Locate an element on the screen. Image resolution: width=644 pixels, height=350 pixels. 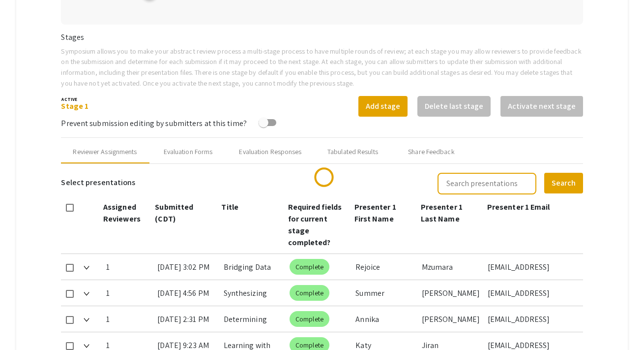
span: Presenter 1 Last Name is located at coordinates (442, 212).